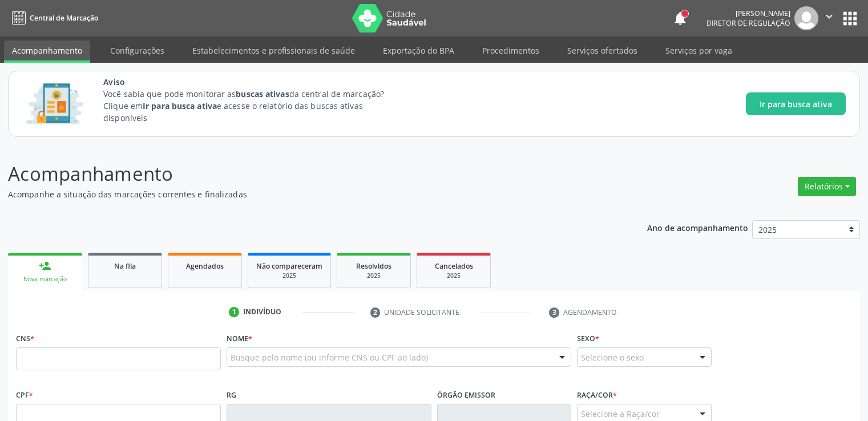 This screenshot has width=868, height=421. Describe the element at coordinates (179, 106) in the screenshot. I see `strong: Ir para busca ativa` at that location.